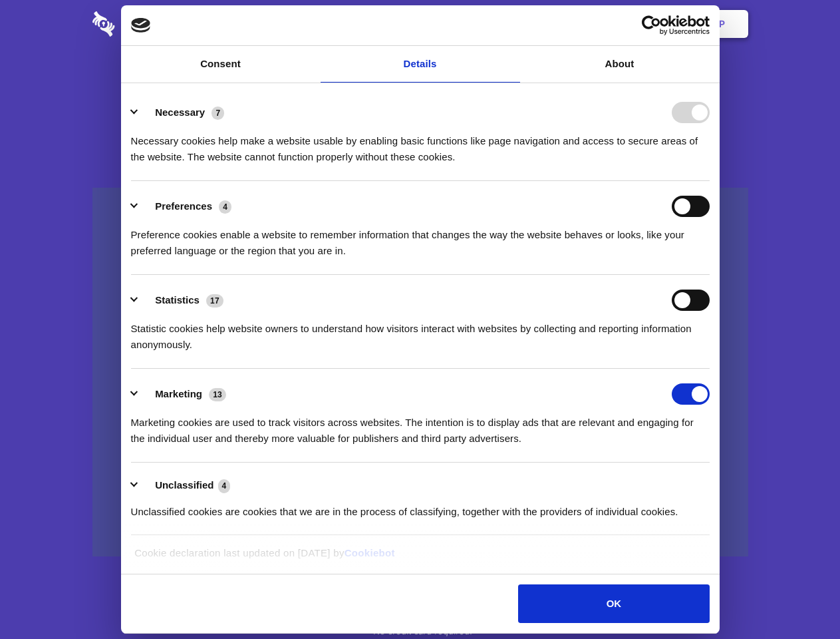 This screenshot has height=639, width=840. Describe the element at coordinates (183, 394) in the screenshot. I see `button: Marketing (13)` at that location.